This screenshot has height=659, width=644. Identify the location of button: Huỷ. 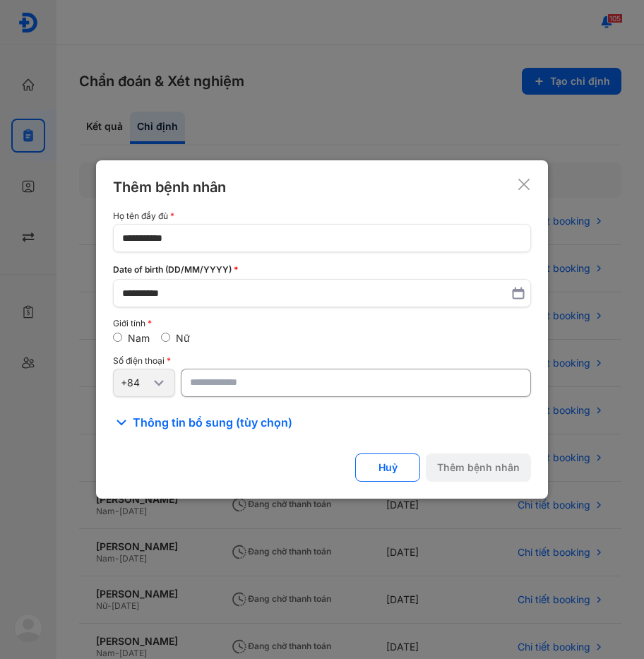
(388, 468).